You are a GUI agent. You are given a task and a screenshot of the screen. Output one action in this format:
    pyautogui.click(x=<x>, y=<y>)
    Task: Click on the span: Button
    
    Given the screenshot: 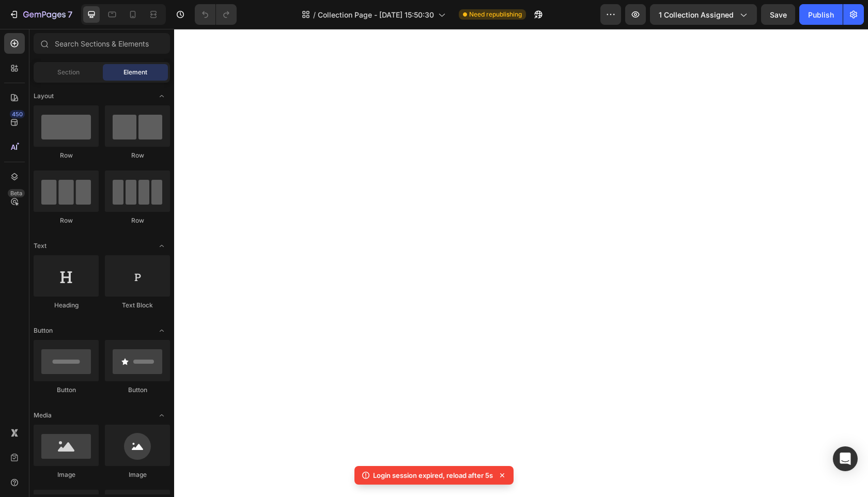 What is the action you would take?
    pyautogui.click(x=43, y=331)
    